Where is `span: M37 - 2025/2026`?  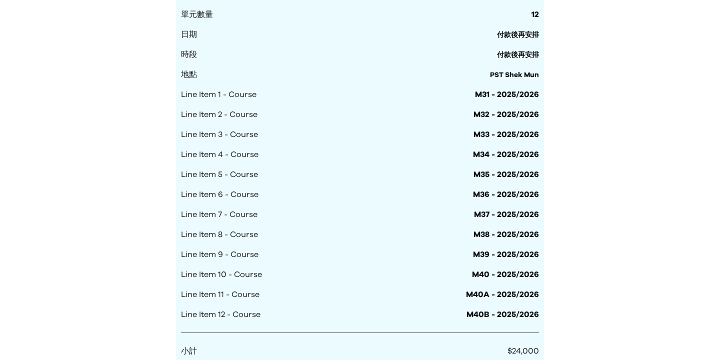
span: M37 - 2025/2026 is located at coordinates (506, 214).